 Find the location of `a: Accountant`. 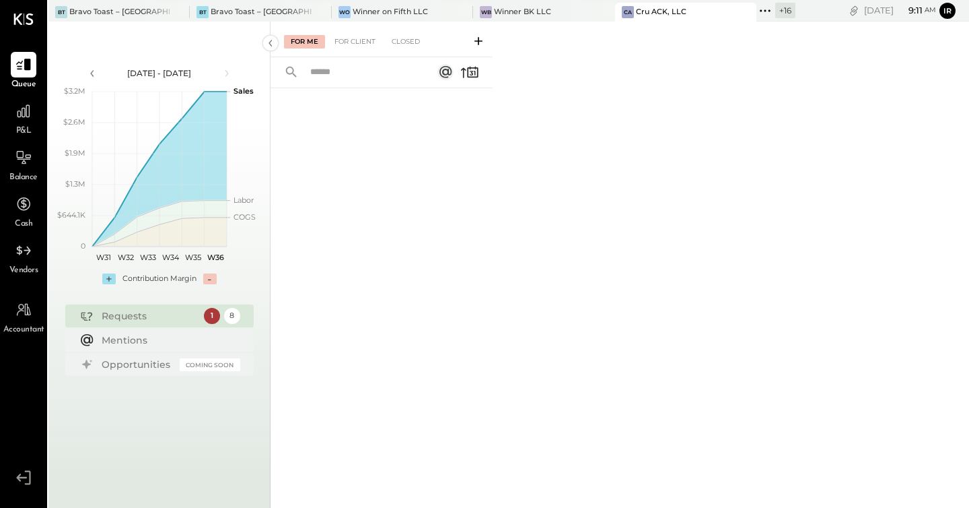

a: Accountant is located at coordinates (24, 316).